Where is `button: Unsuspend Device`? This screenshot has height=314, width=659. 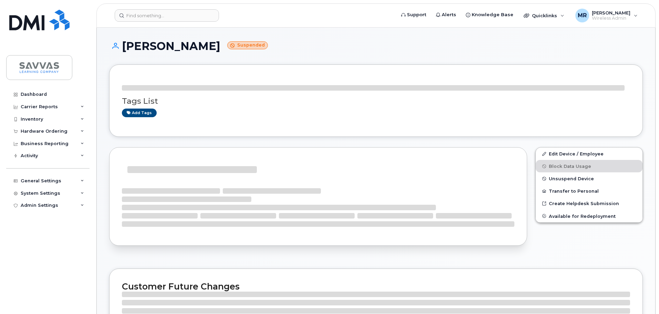 button: Unsuspend Device is located at coordinates (589, 178).